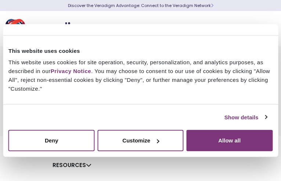 This screenshot has height=181, width=281. What do you see at coordinates (141, 6) in the screenshot?
I see `a: Discover the Veradigm Advantage: Connect to the Veradigm NetworkLearn More` at bounding box center [141, 6].